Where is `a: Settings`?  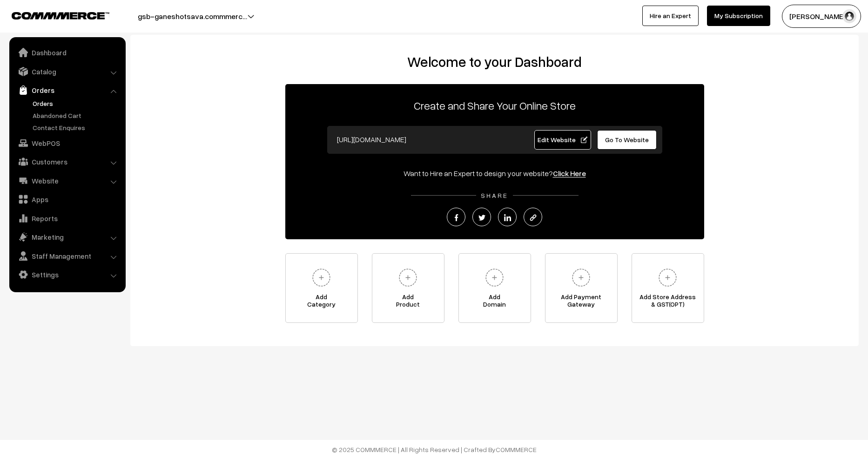 a: Settings is located at coordinates (67, 275).